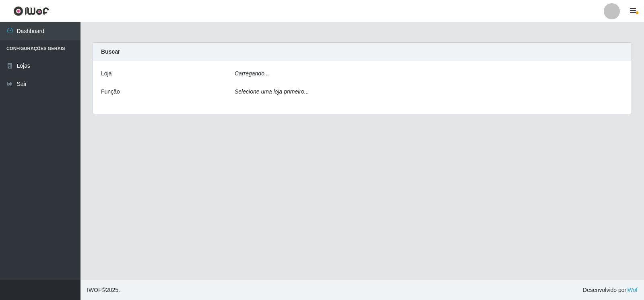 The image size is (644, 300). What do you see at coordinates (106, 74) in the screenshot?
I see `label: Loja` at bounding box center [106, 74].